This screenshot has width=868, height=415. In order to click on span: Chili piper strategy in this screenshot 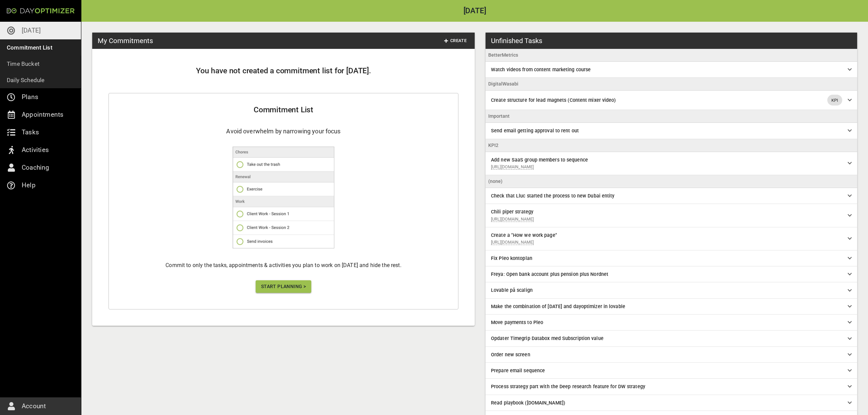, I will do `click(512, 212)`.